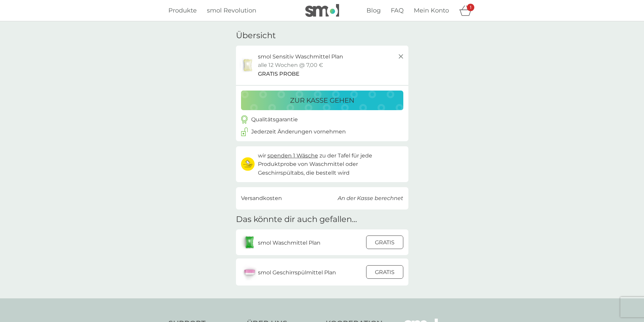  I want to click on img: smol, so click(322, 10).